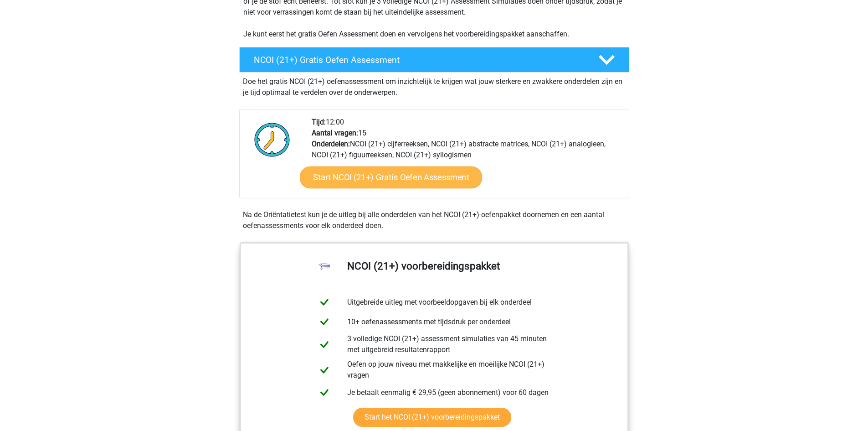 This screenshot has width=868, height=431. What do you see at coordinates (272, 140) in the screenshot?
I see `img: Klok` at bounding box center [272, 140].